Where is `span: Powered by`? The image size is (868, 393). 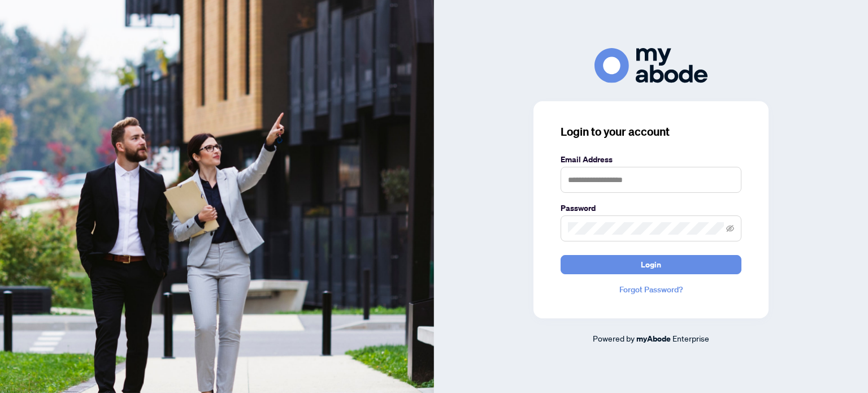
span: Powered by is located at coordinates (613, 338).